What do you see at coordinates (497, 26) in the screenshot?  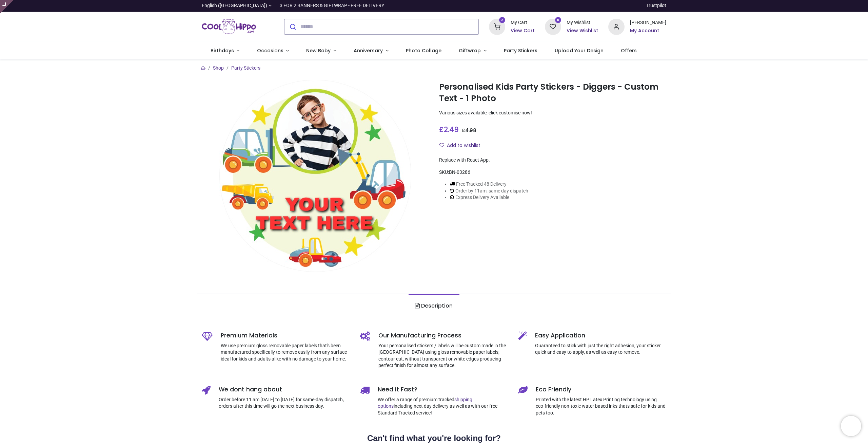 I see `a: 2` at bounding box center [497, 26].